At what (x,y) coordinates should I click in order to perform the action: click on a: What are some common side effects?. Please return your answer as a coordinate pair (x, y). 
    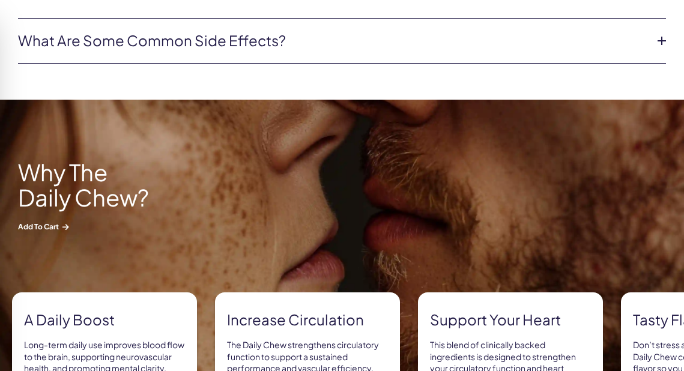
    Looking at the image, I should click on (332, 41).